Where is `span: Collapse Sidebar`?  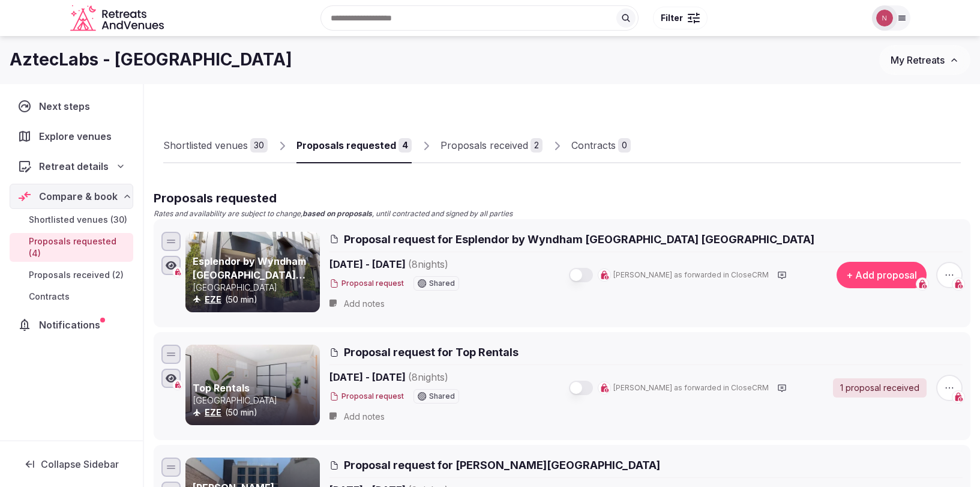
span: Collapse Sidebar is located at coordinates (80, 464).